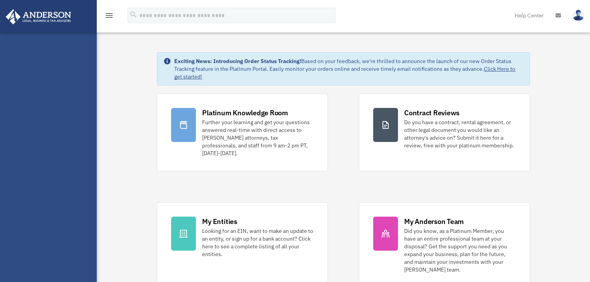 This screenshot has width=590, height=282. I want to click on div: Do you have a contract, rental agreement, or other legal document you would like an attorney's ad..., so click(460, 134).